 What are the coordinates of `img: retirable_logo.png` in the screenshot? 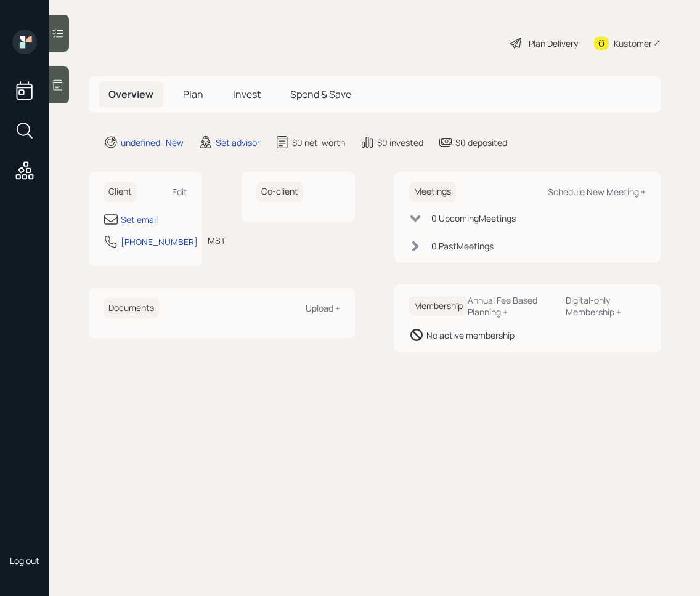 It's located at (25, 528).